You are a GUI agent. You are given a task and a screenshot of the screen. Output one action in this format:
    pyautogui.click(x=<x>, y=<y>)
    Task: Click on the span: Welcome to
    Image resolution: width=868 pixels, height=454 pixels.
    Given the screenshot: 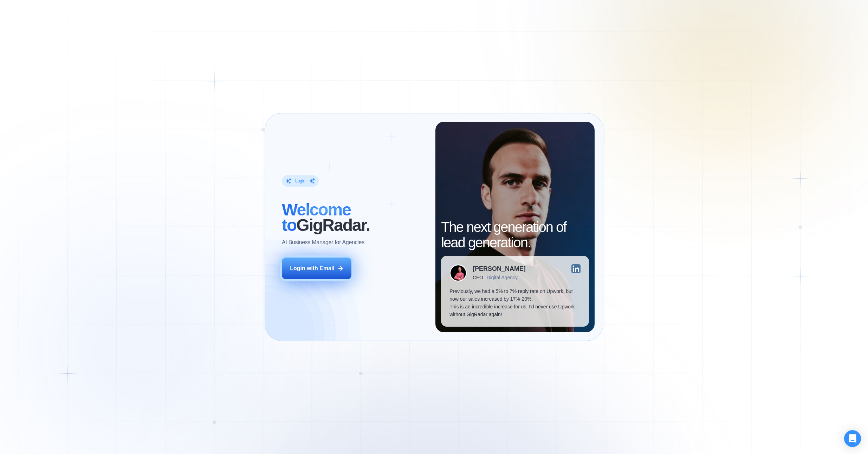 What is the action you would take?
    pyautogui.click(x=316, y=218)
    